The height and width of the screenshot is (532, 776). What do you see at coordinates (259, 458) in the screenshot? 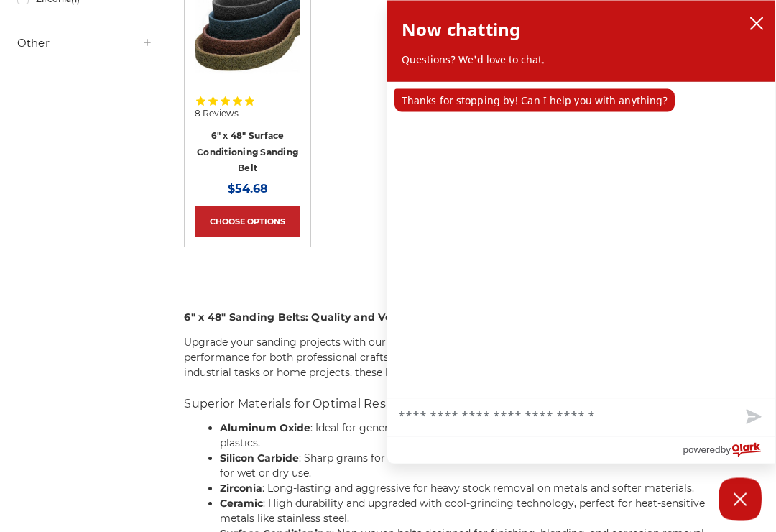
I see `strong: Silicon Carbide` at bounding box center [259, 458].